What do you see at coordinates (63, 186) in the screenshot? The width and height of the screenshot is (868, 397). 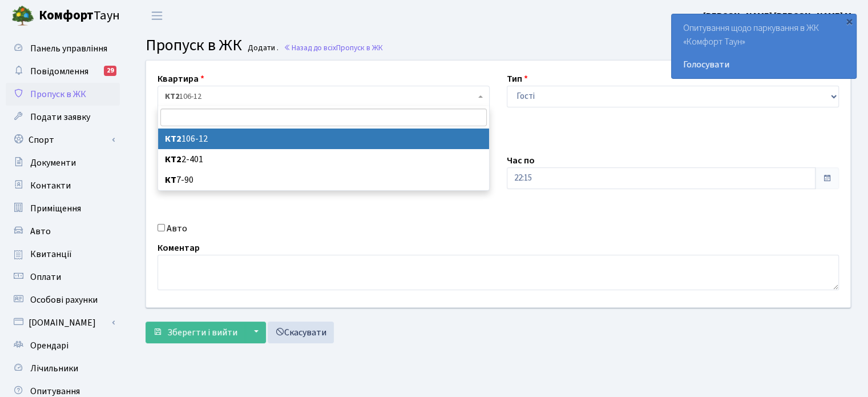 I see `a: Контакти` at bounding box center [63, 186].